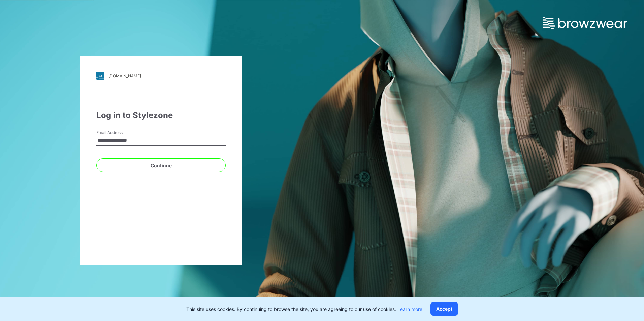 This screenshot has width=644, height=321. I want to click on div: Log in to Stylezone, so click(161, 116).